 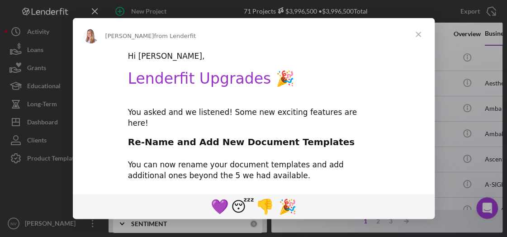 I want to click on div: You can now rename your document templates and add additional ones beyond the 5 we had available., so click(x=254, y=171).